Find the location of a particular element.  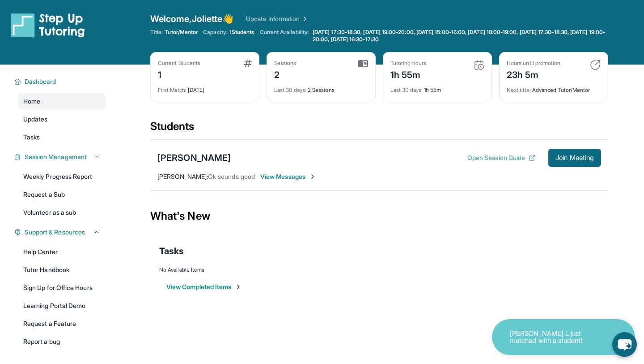

span: Session Management is located at coordinates (56, 157).